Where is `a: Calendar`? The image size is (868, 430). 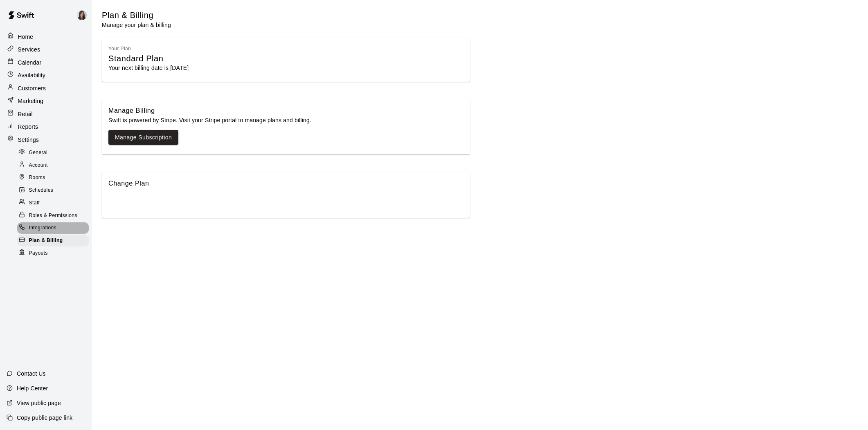
a: Calendar is located at coordinates (45, 62).